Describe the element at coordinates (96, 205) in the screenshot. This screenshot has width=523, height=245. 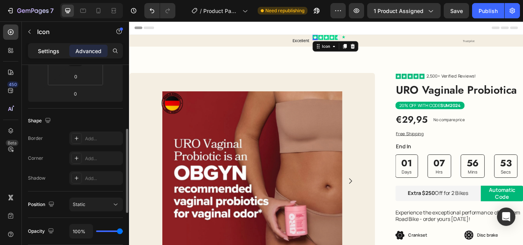
I see `button: Static` at that location.